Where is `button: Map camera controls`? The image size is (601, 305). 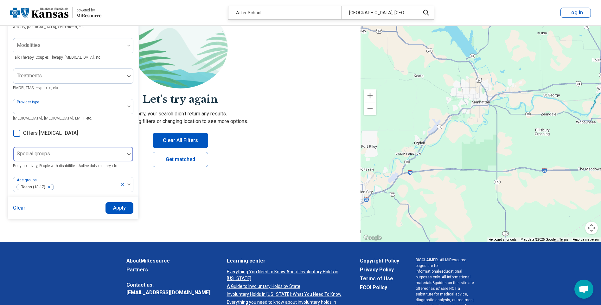
button: Map camera controls is located at coordinates (591, 228).